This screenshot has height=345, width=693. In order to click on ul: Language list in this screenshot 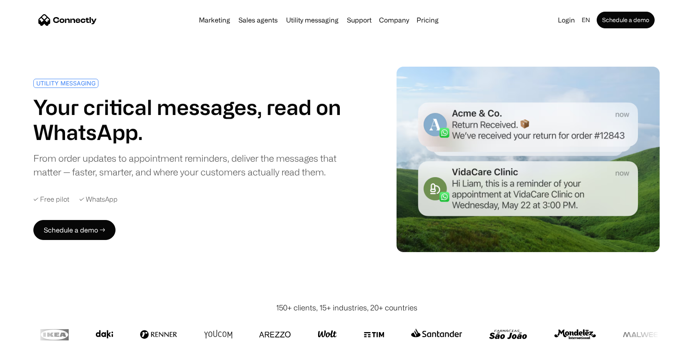, I will do `click(33, 336)`.